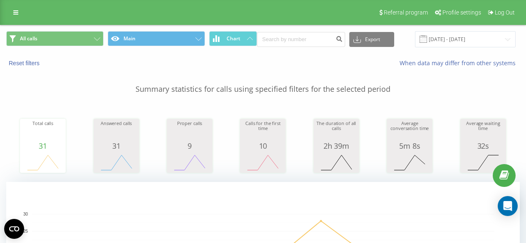 Image resolution: width=526 pixels, height=243 pixels. What do you see at coordinates (505, 12) in the screenshot?
I see `span: Log Out` at bounding box center [505, 12].